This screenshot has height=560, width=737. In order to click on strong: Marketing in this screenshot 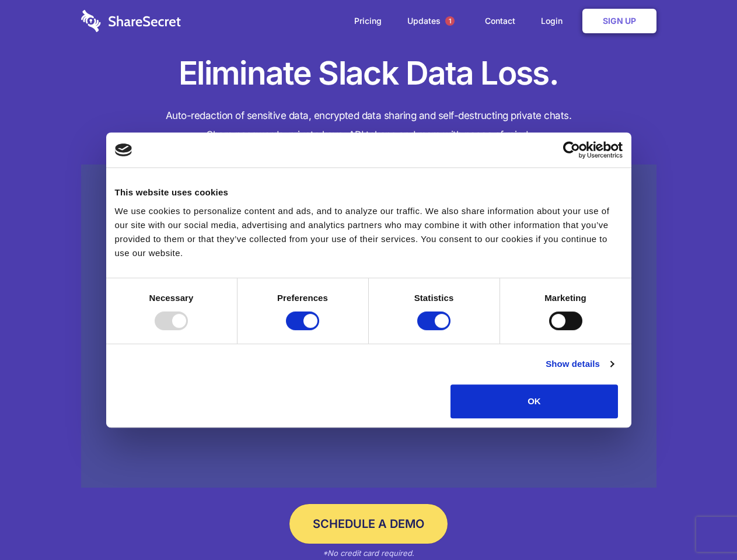, I will do `click(565, 298)`.